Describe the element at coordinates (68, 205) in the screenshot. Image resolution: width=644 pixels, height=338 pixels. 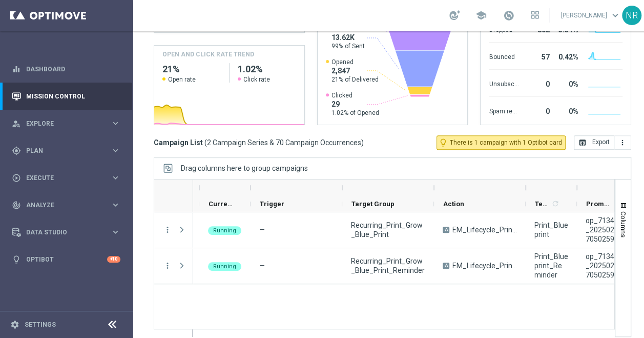
I see `span: Analyze` at that location.